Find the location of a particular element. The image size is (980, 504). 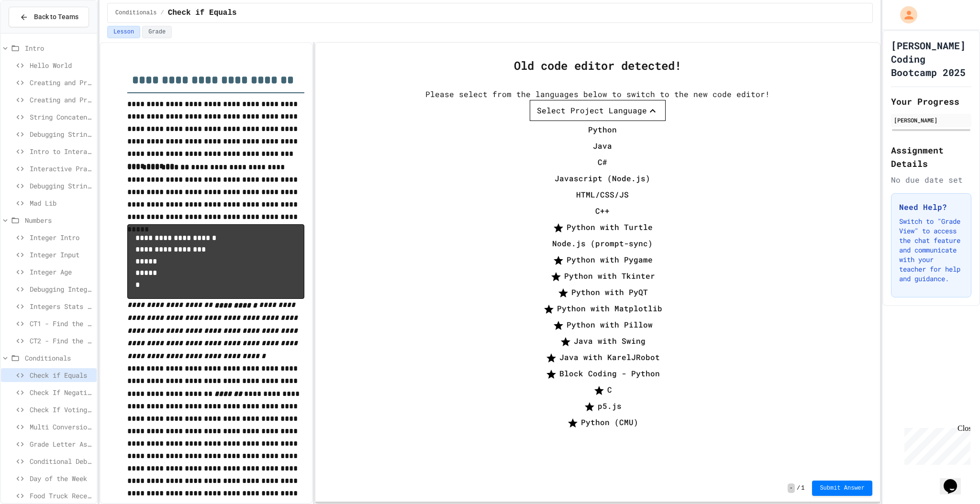

h2: Assignment Details is located at coordinates (931, 157).